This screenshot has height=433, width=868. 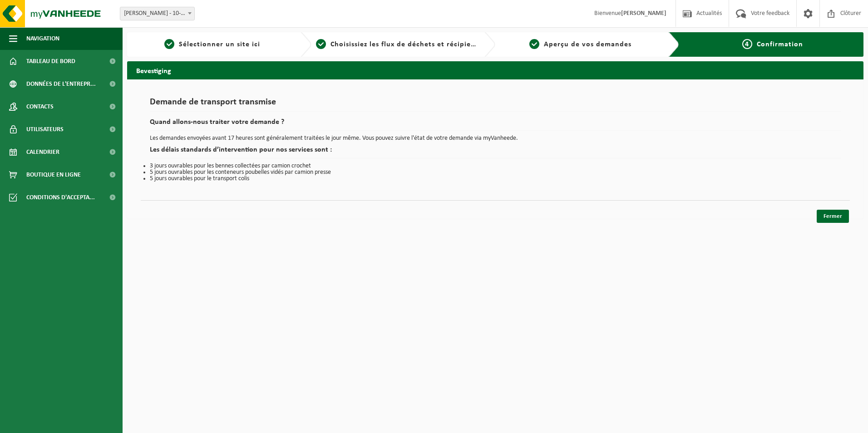 What do you see at coordinates (42, 152) in the screenshot?
I see `span: Calendrier` at bounding box center [42, 152].